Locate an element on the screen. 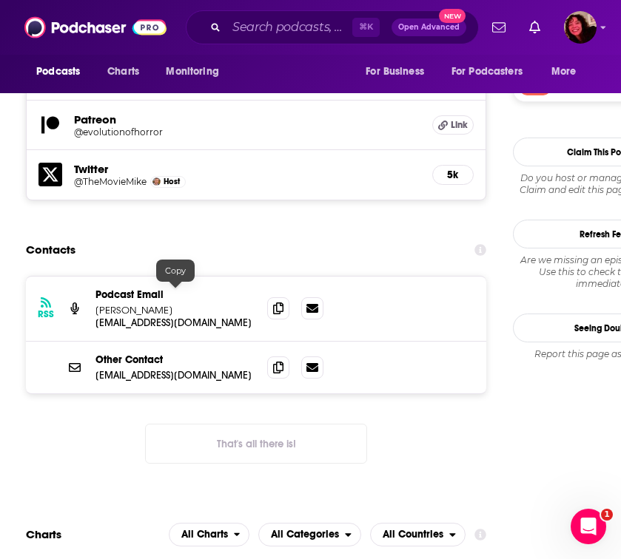 This screenshot has height=559, width=621. p: Other Contact is located at coordinates (175, 360).